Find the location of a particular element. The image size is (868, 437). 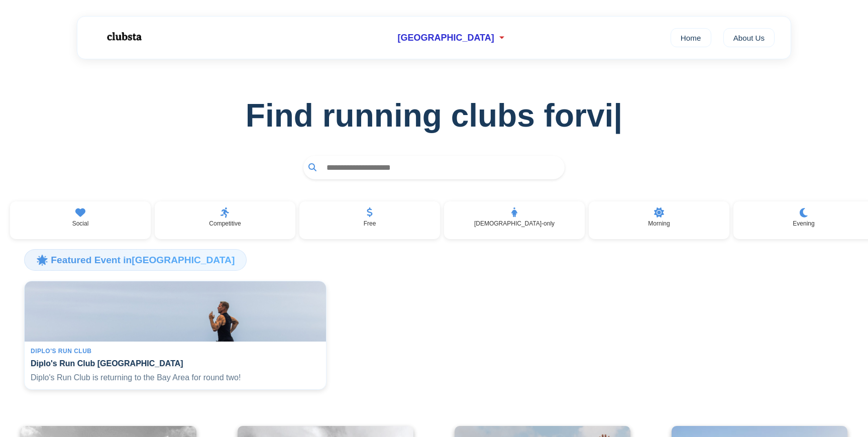

p: Social is located at coordinates (80, 223).